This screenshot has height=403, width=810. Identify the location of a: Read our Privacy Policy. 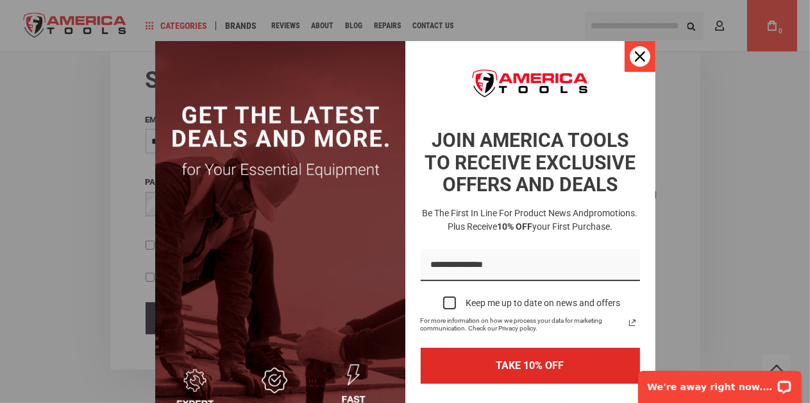
(633, 323).